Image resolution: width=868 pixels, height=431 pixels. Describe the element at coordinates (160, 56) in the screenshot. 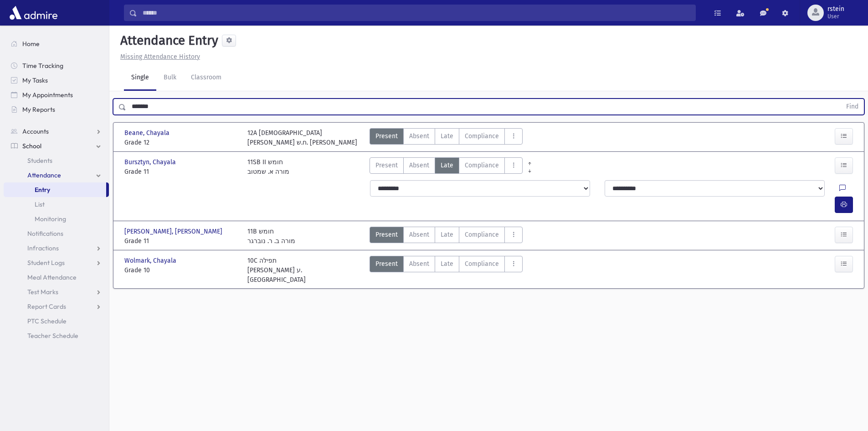

I see `u: Missing Attendance History` at that location.